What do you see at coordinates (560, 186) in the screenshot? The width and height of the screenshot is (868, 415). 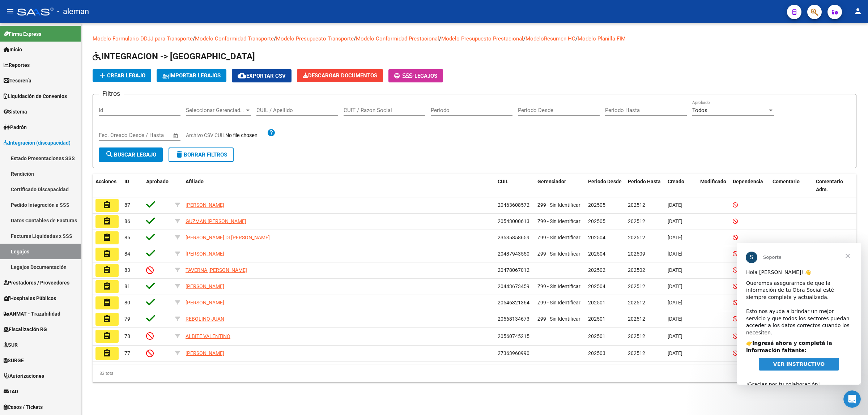 I see `datatable-header-cell: Gerenciador` at bounding box center [560, 186].